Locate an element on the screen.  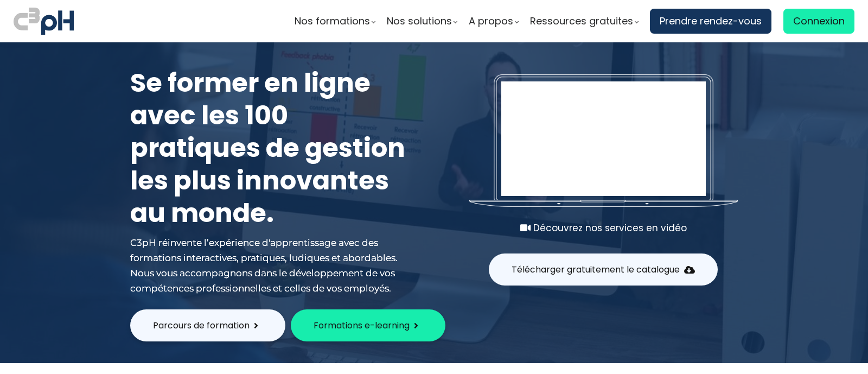
span: Formations e-learning is located at coordinates (361, 325).